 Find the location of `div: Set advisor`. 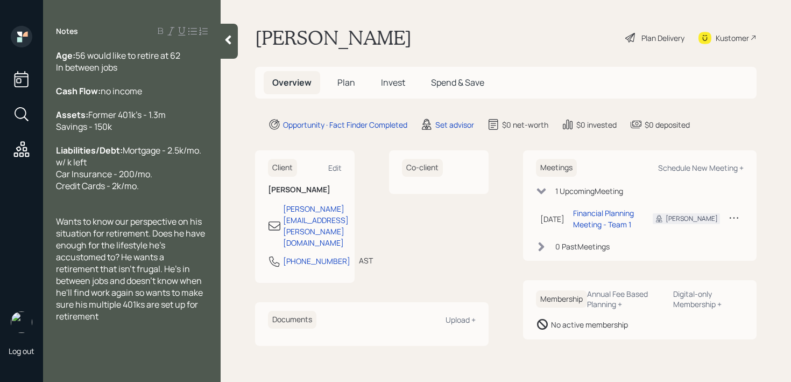

div: Set advisor is located at coordinates (455, 124).